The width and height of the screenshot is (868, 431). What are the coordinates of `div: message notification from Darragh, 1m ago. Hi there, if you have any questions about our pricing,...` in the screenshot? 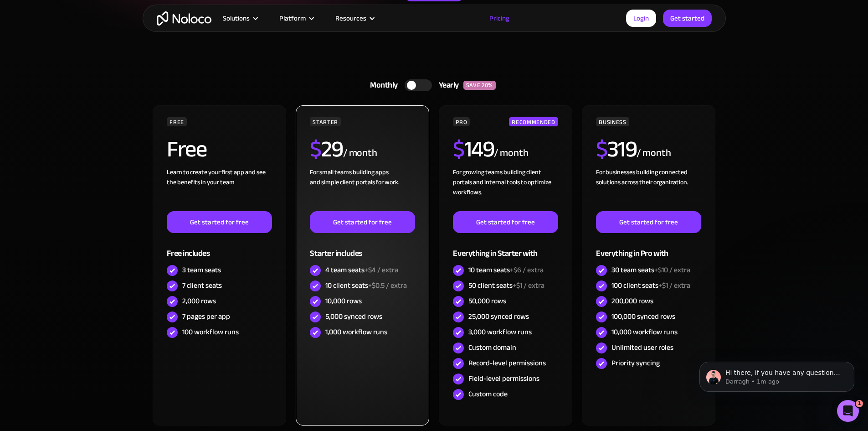 It's located at (91, 34).